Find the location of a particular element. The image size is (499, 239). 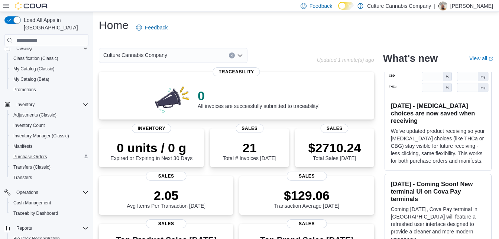

span: Dark Mode is located at coordinates (338, 10).